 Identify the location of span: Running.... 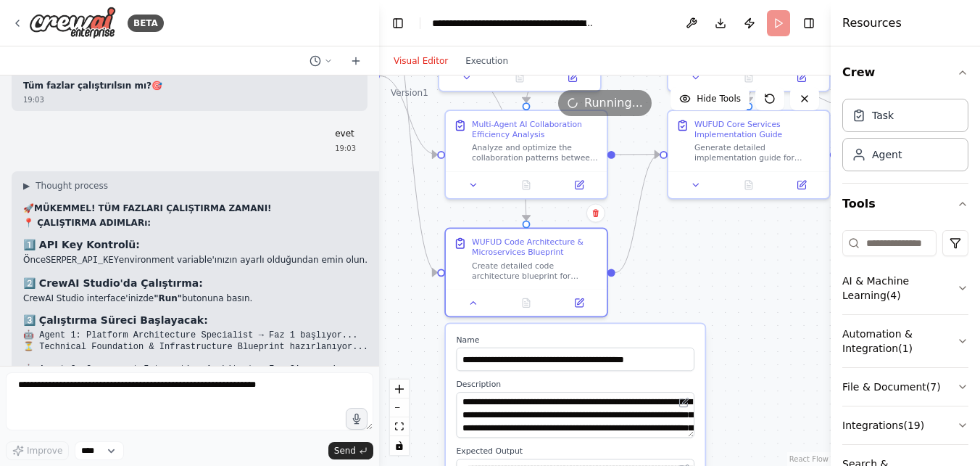
(613, 103).